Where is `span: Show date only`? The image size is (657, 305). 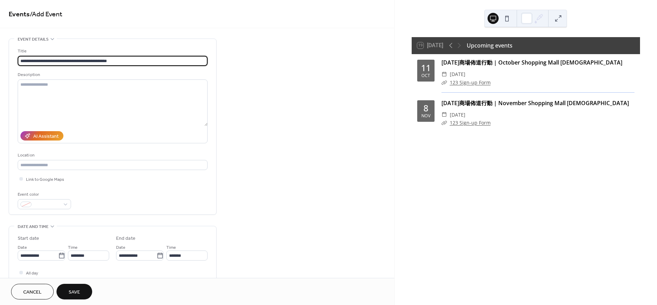
span: Show date only is located at coordinates (40, 280).